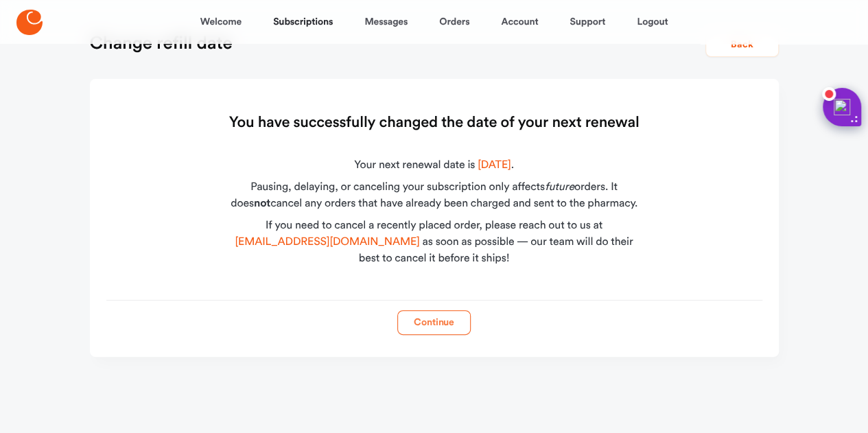 Image resolution: width=868 pixels, height=433 pixels. Describe the element at coordinates (559, 187) in the screenshot. I see `i: future` at that location.